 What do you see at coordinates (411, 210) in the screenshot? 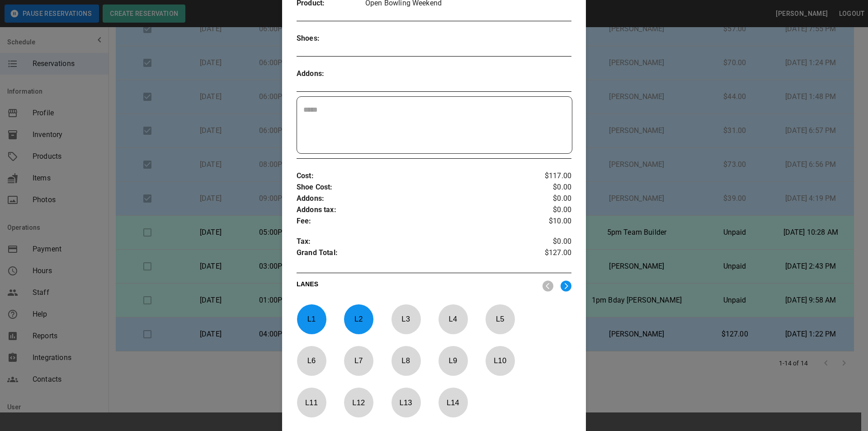
I see `p: Addons tax :` at bounding box center [411, 210].